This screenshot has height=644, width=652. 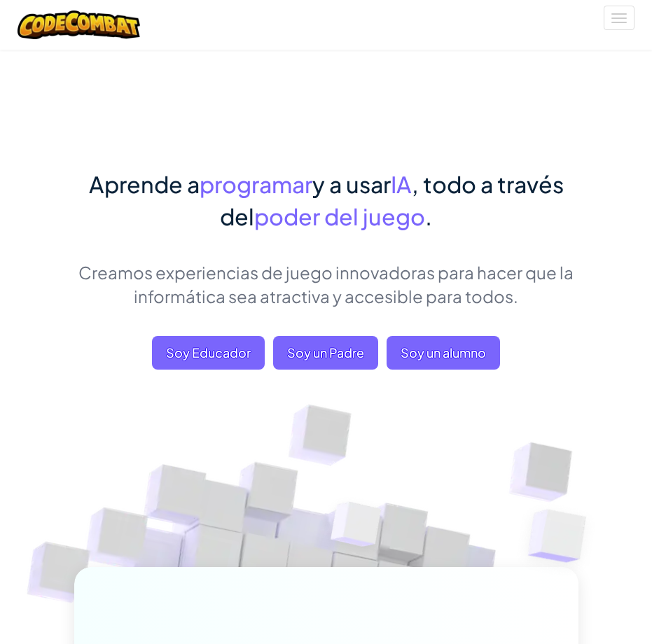 What do you see at coordinates (326, 353) in the screenshot?
I see `a: Soy un Padre` at bounding box center [326, 353].